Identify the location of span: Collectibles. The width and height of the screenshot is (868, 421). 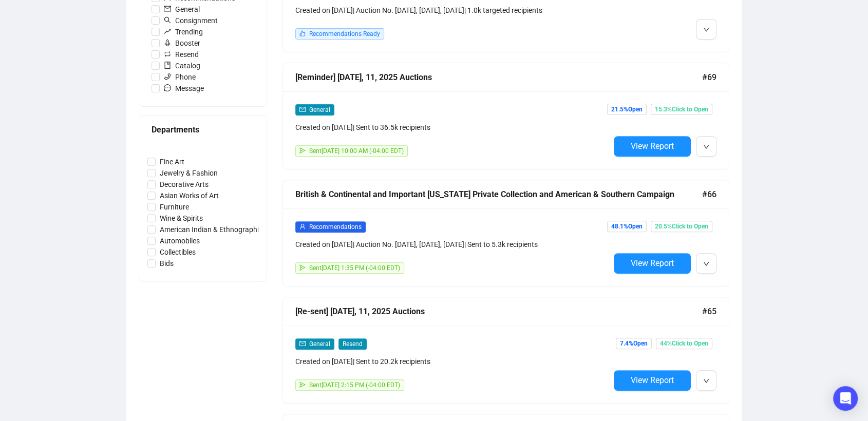
(178, 252).